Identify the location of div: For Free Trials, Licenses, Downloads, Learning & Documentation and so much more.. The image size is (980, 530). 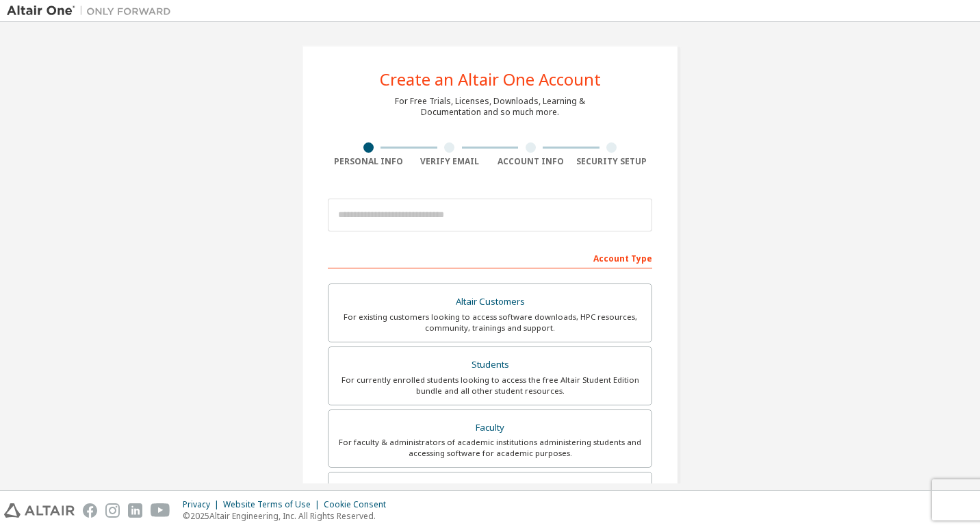
(490, 107).